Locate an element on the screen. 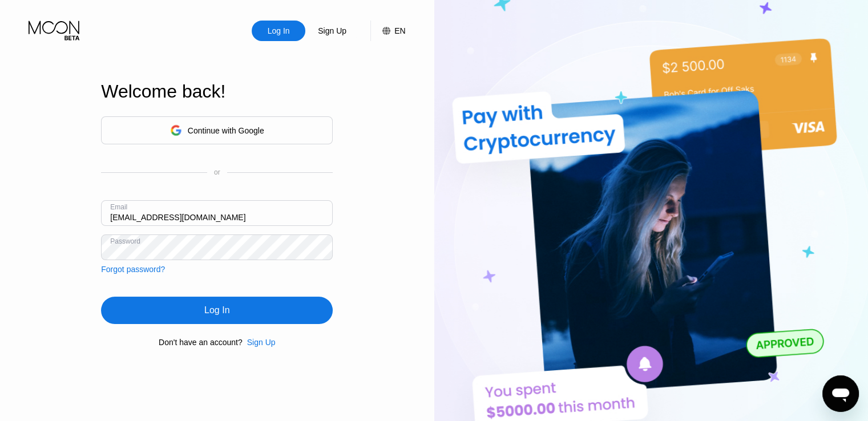 This screenshot has height=421, width=868. div: or is located at coordinates (217, 172).